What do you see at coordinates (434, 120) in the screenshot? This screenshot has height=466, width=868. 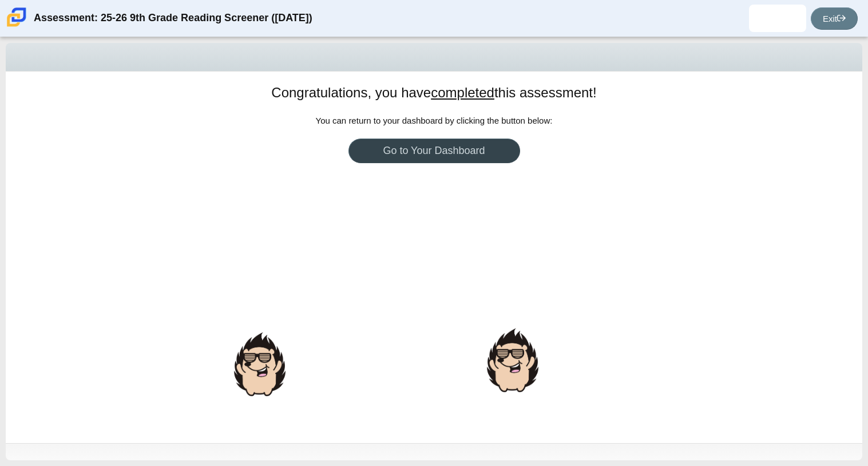 I see `span: You can return to your dashboard by clicking the button below:` at bounding box center [434, 120].